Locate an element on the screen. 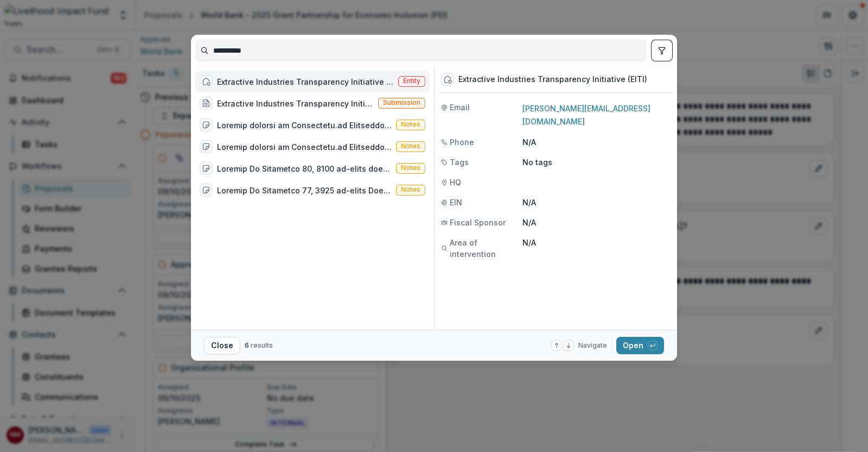 Image resolution: width=868 pixels, height=452 pixels. span: Navigate is located at coordinates (592, 346).